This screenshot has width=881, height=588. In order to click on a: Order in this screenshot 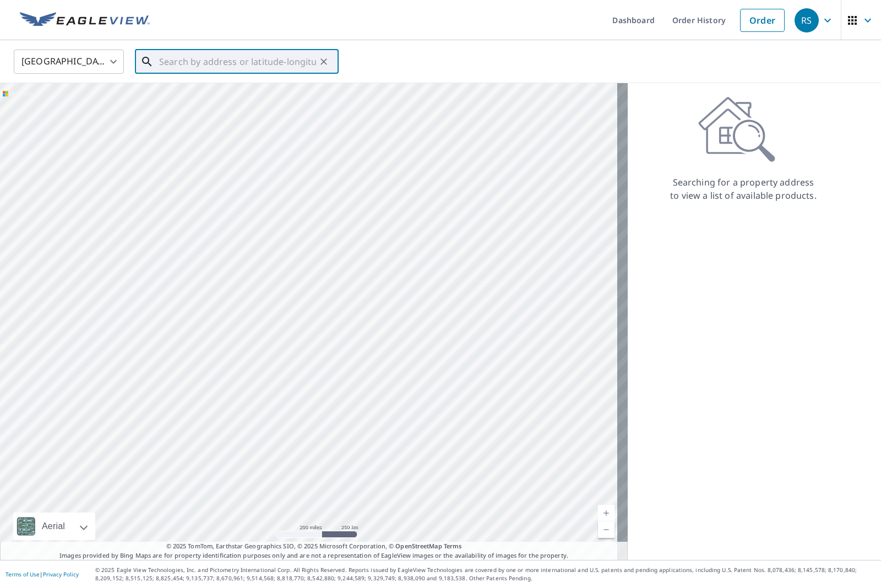, I will do `click(762, 21)`.